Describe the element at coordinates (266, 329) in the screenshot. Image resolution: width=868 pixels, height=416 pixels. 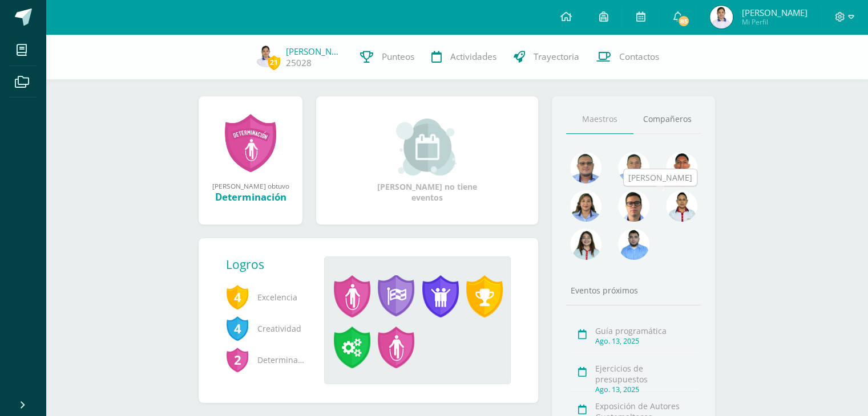
I see `span: Creatividad` at that location.